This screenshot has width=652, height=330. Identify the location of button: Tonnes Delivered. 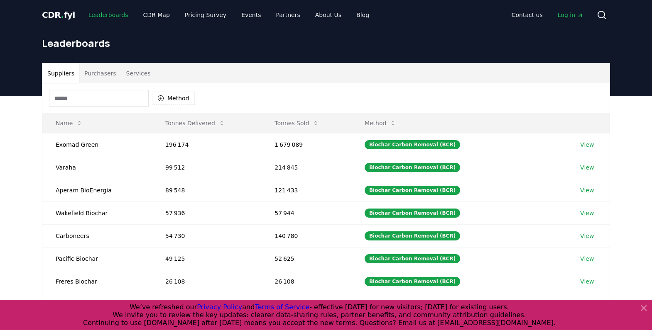
(195, 123).